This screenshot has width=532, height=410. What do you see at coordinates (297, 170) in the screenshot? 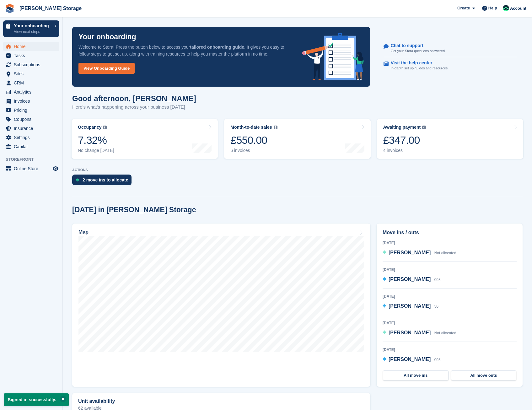
I see `p: ACTIONS` at bounding box center [297, 170].